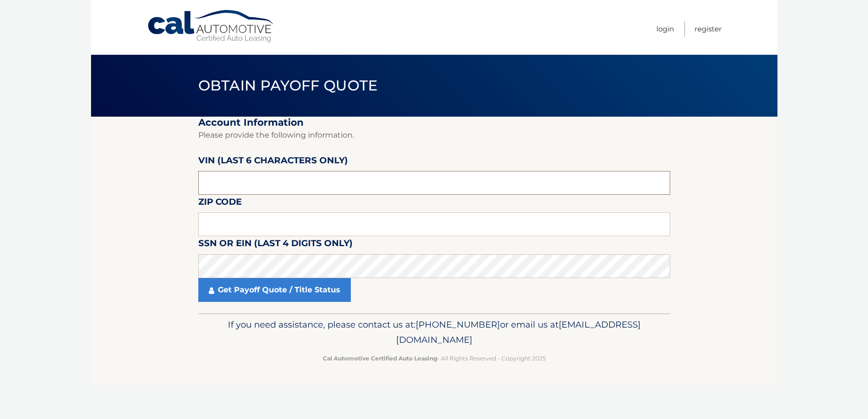 The width and height of the screenshot is (868, 419). Describe the element at coordinates (434, 123) in the screenshot. I see `h2: Account Information` at that location.